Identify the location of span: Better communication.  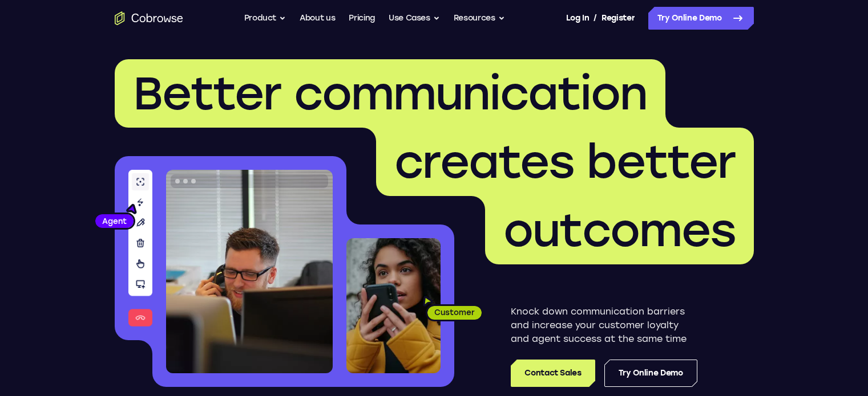
(389, 93).